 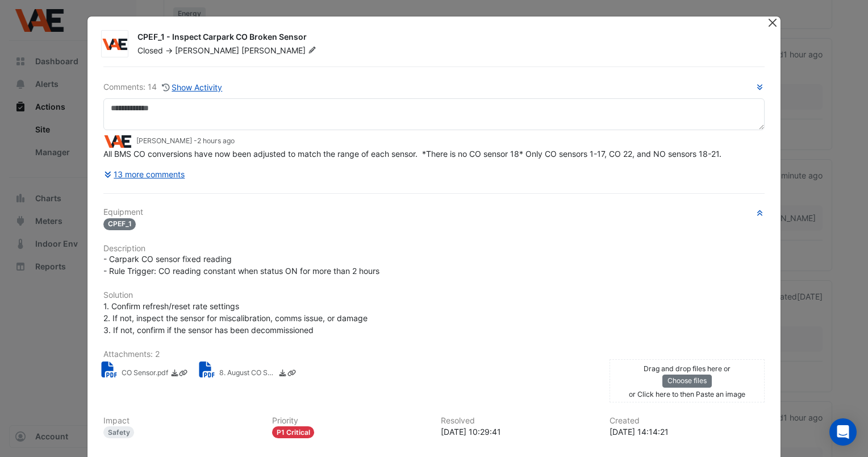 I want to click on div: CPEF_1 - Inspect Carpark CO Broken Sensor, so click(x=445, y=38).